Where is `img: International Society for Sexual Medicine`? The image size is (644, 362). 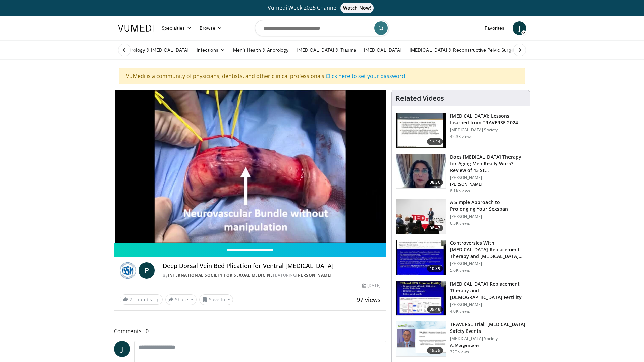
img: International Society for Sexual Medicine is located at coordinates (128, 270).